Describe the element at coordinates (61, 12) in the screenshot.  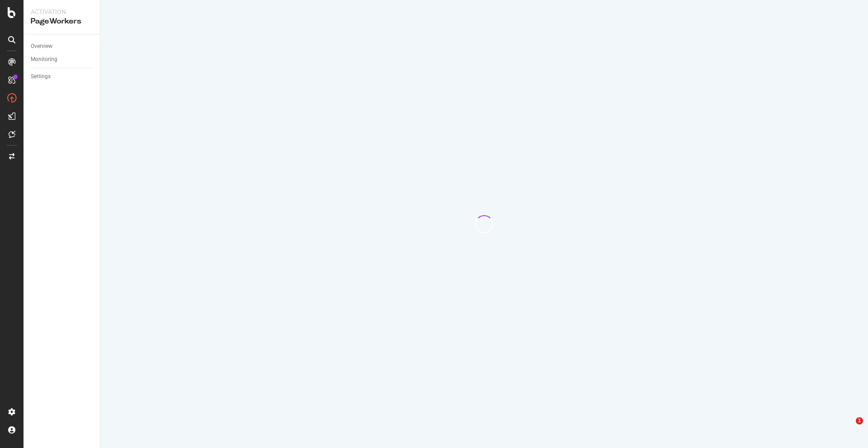
I see `div: Activation` at that location.